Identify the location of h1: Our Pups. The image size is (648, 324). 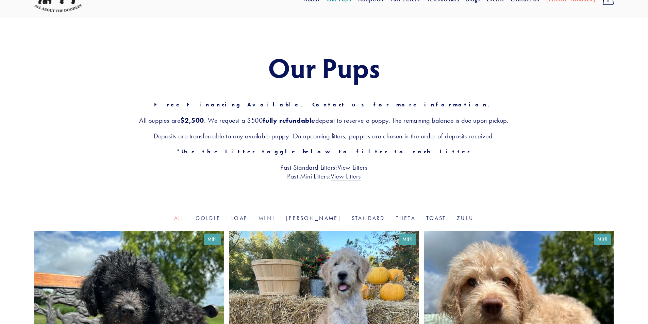
(324, 67).